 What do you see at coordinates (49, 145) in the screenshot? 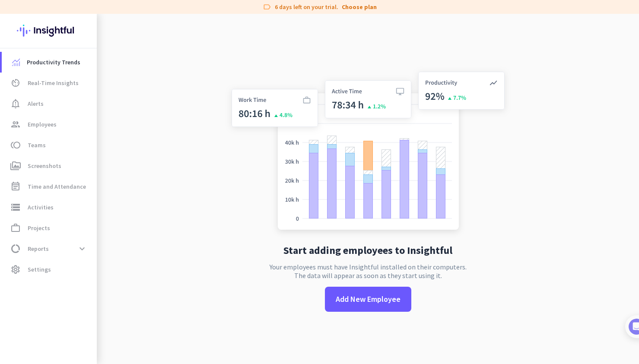
I see `a: tollTeams` at bounding box center [49, 145].